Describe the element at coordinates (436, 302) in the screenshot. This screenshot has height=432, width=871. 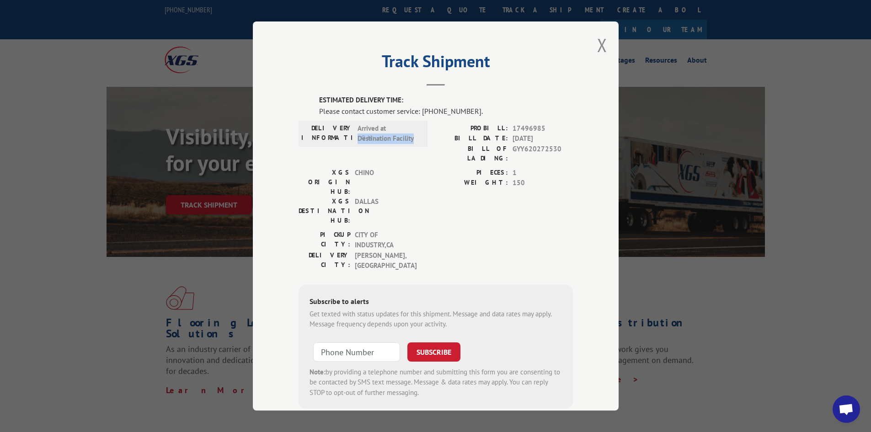
I see `div: Subscribe to alerts` at that location.